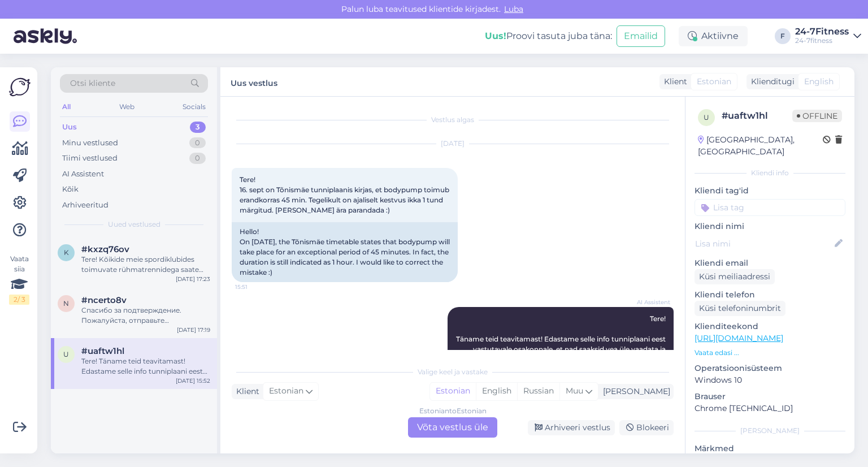 This screenshot has width=868, height=467. What do you see at coordinates (495, 36) in the screenshot?
I see `b: Uus!` at bounding box center [495, 36].